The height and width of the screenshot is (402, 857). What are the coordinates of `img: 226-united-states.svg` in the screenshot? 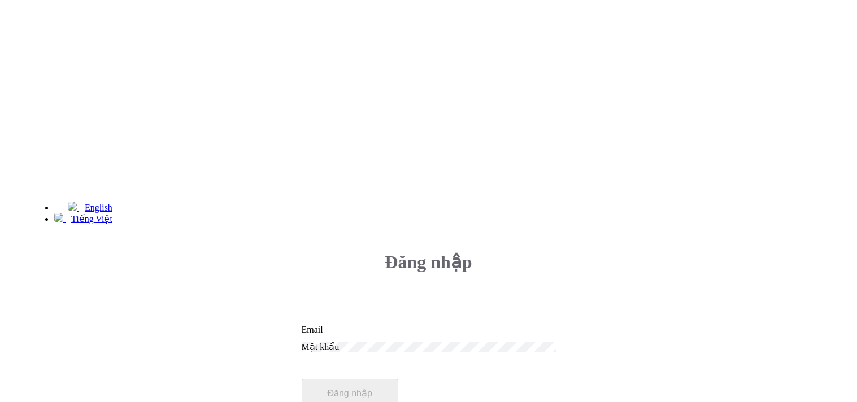 It's located at (72, 206).